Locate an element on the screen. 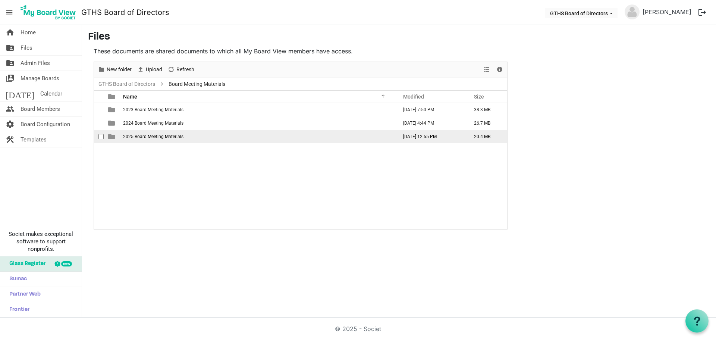  span: menu is located at coordinates (9, 12).